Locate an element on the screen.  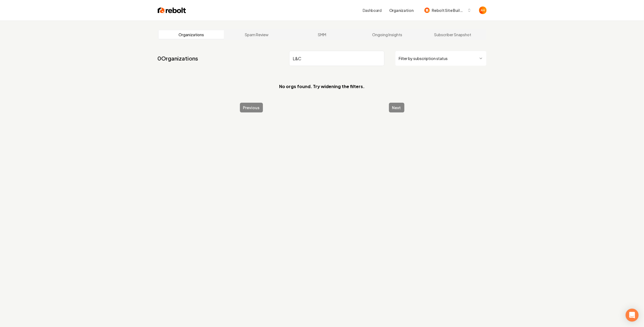
button: Open user button is located at coordinates (483, 10).